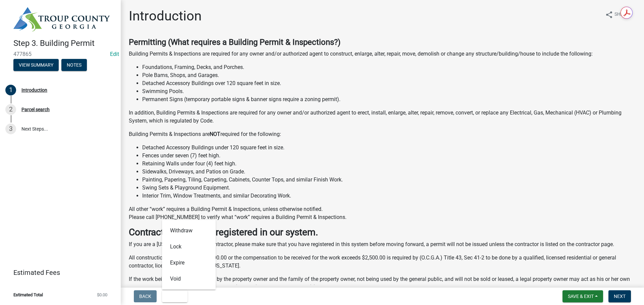 The height and width of the screenshot is (305, 644). Describe the element at coordinates (582, 296) in the screenshot. I see `button: Save & Exit` at that location.